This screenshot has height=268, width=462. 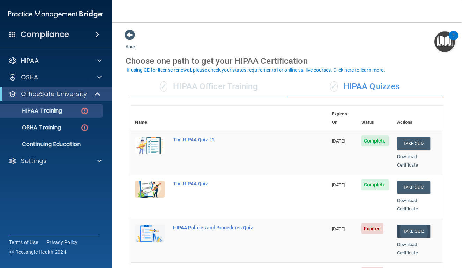 What do you see at coordinates (23, 242) in the screenshot?
I see `a: Terms of Use` at bounding box center [23, 242].